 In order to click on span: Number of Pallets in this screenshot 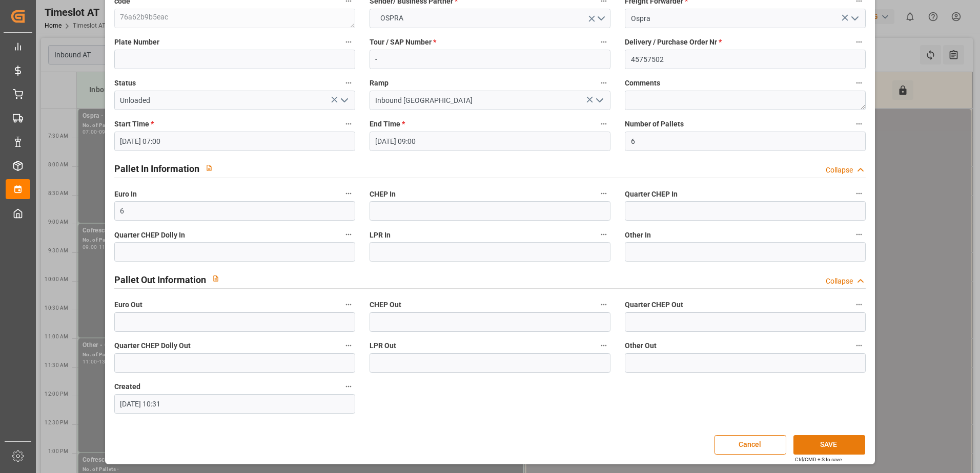, I will do `click(654, 124)`.